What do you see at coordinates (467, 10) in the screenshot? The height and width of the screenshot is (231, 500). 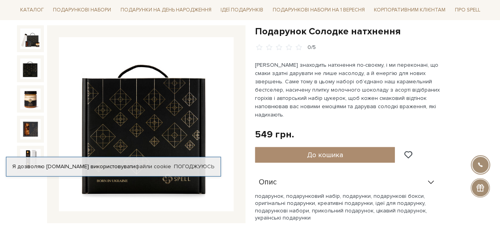 I see `a: Про Spell` at bounding box center [467, 10].